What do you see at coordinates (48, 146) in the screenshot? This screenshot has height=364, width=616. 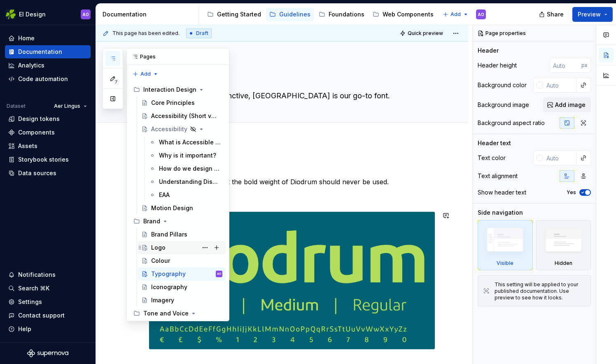 I see `a: Assets` at bounding box center [48, 146].